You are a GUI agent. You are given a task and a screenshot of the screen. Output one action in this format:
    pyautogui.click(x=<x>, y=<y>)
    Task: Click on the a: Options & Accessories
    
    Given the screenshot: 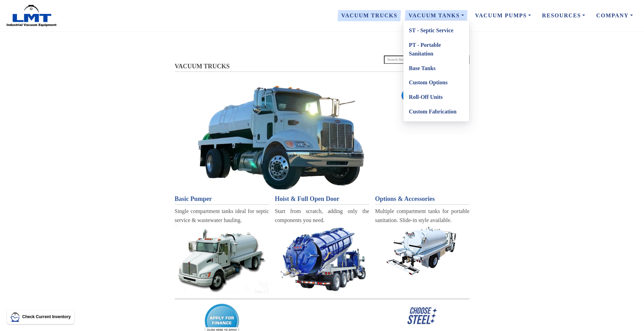 What is the action you would take?
    pyautogui.click(x=423, y=199)
    